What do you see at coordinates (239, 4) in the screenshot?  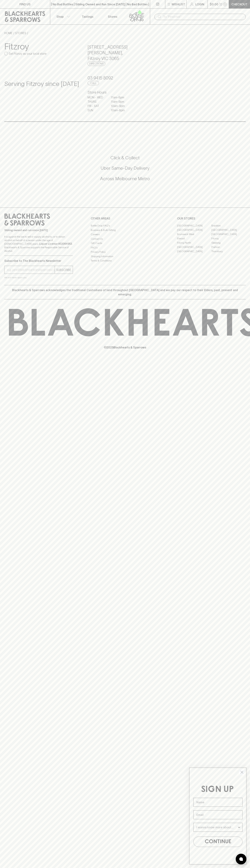 I see `p: Checkout` at bounding box center [239, 4].